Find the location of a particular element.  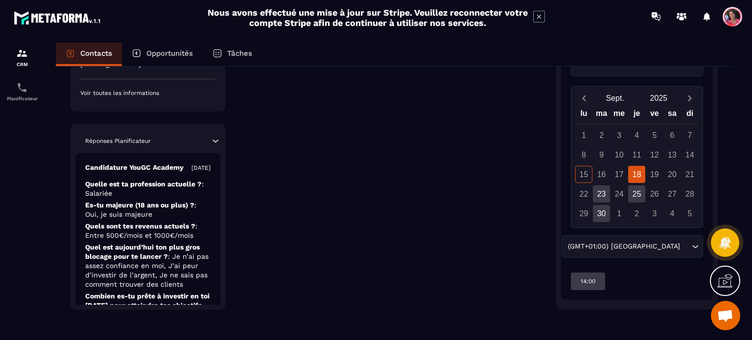

div: 22 is located at coordinates (583, 194).